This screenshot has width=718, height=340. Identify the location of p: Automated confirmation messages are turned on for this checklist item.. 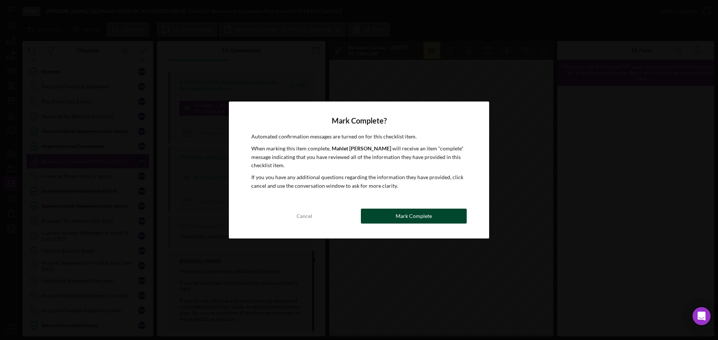
(359, 137).